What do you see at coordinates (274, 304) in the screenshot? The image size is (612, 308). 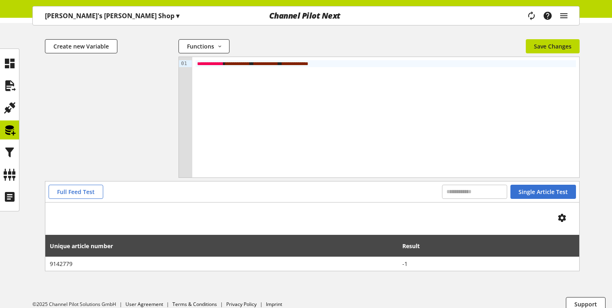 I see `a: Imprint` at bounding box center [274, 304].